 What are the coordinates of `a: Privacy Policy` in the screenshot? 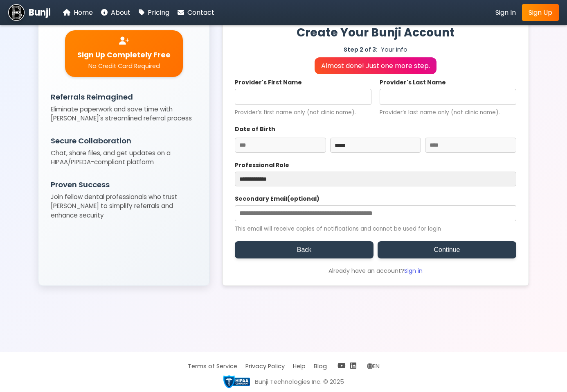 It's located at (265, 366).